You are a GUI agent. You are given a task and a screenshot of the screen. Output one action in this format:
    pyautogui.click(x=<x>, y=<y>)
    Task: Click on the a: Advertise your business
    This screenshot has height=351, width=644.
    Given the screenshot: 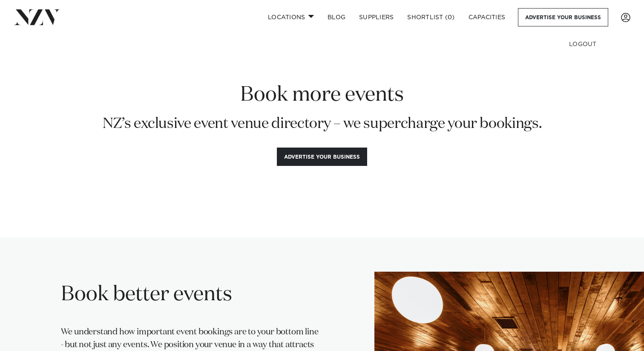 What is the action you would take?
    pyautogui.click(x=563, y=17)
    